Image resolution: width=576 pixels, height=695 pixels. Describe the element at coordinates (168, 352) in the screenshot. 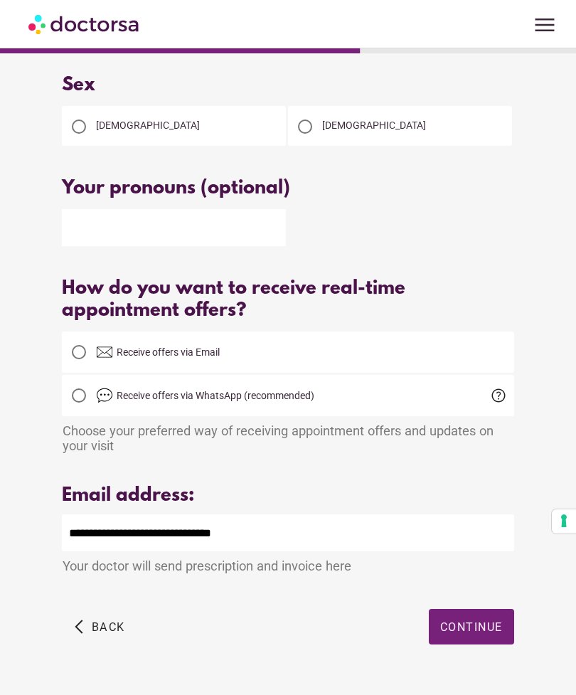

I see `span: Receive offers via Email` at that location.